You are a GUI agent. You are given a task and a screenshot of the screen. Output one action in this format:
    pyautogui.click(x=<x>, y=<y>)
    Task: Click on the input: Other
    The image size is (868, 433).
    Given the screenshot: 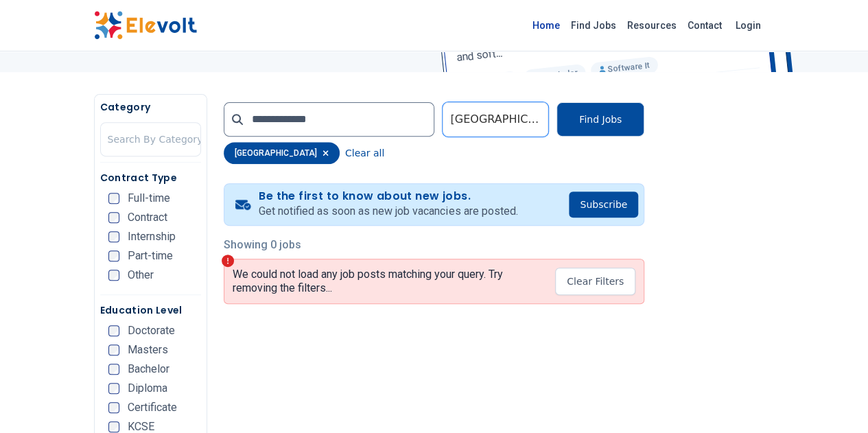 What is the action you would take?
    pyautogui.click(x=114, y=275)
    